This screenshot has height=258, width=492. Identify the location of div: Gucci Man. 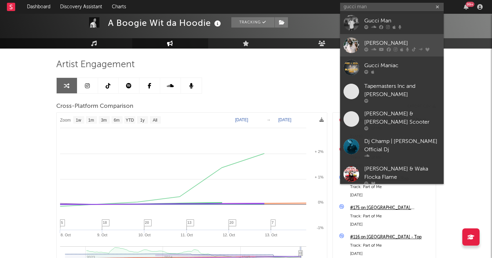
(402, 21).